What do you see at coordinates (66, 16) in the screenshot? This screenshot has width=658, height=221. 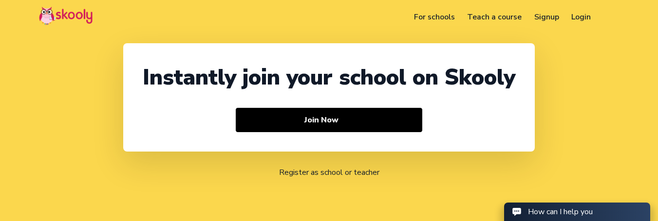 I see `img: Skooly` at bounding box center [66, 16].